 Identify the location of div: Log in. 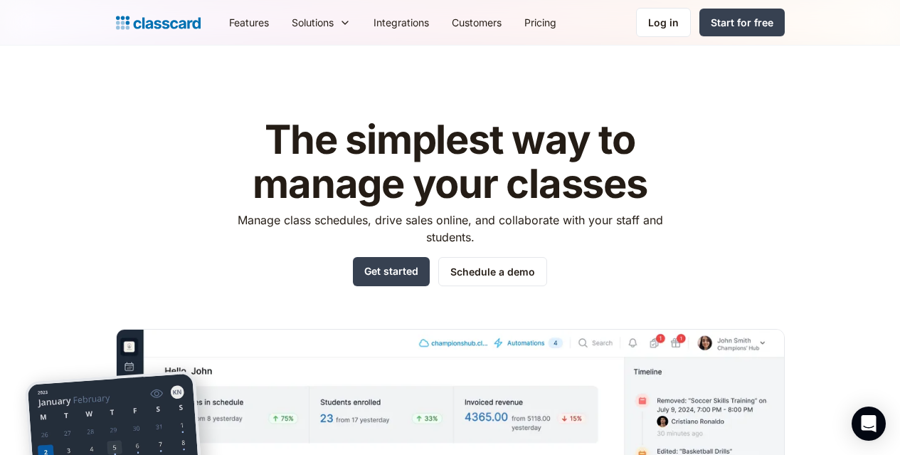
(663, 22).